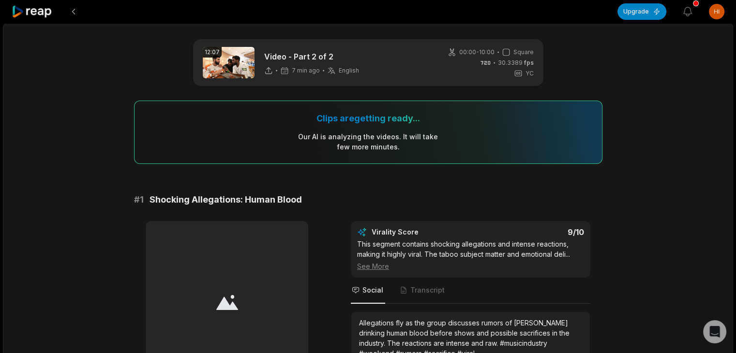 The width and height of the screenshot is (736, 353). What do you see at coordinates (306, 71) in the screenshot?
I see `span: 7 min ago` at bounding box center [306, 71].